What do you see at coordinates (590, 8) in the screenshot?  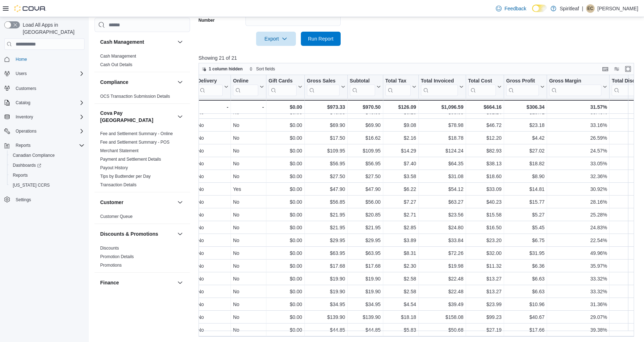 I see `div: Eric C` at bounding box center [590, 8].